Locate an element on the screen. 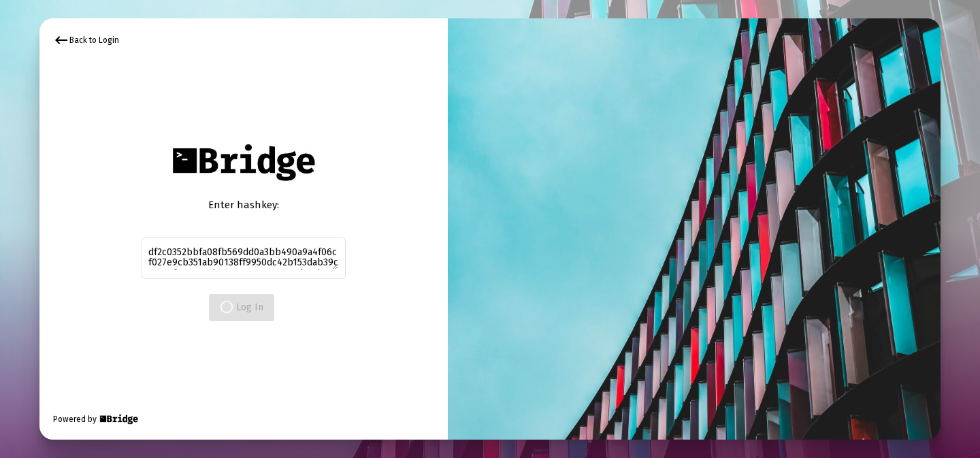 The height and width of the screenshot is (458, 980). span: Log In is located at coordinates (242, 307).